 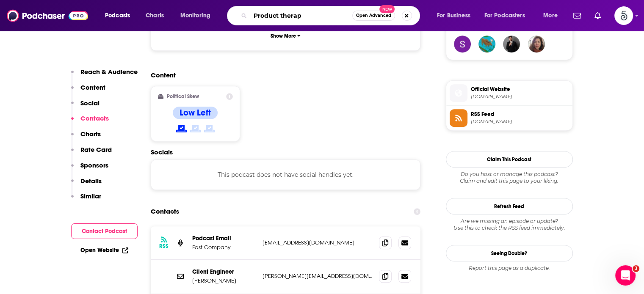 I want to click on span: Podcasts, so click(x=117, y=16).